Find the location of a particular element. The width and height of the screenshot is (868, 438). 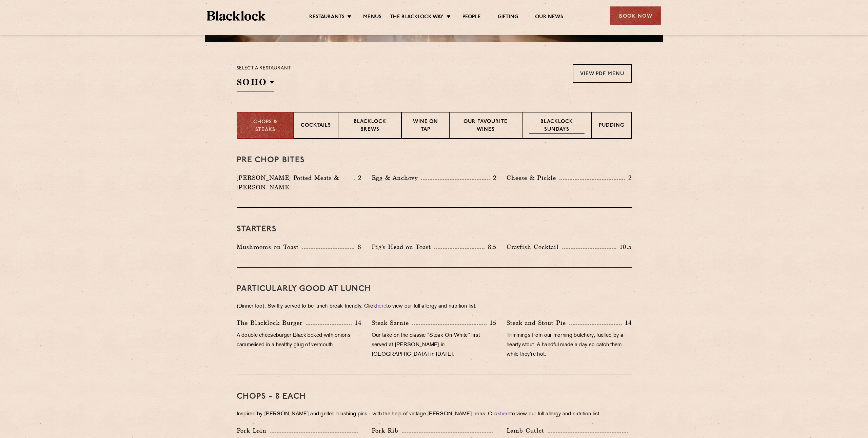

p: The Blacklock Burger is located at coordinates (271, 323).